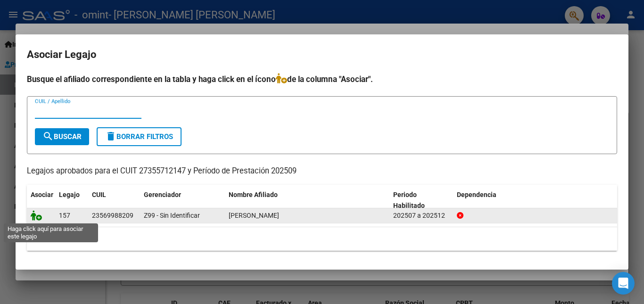  Describe the element at coordinates (62, 137) in the screenshot. I see `span: Buscar` at that location.